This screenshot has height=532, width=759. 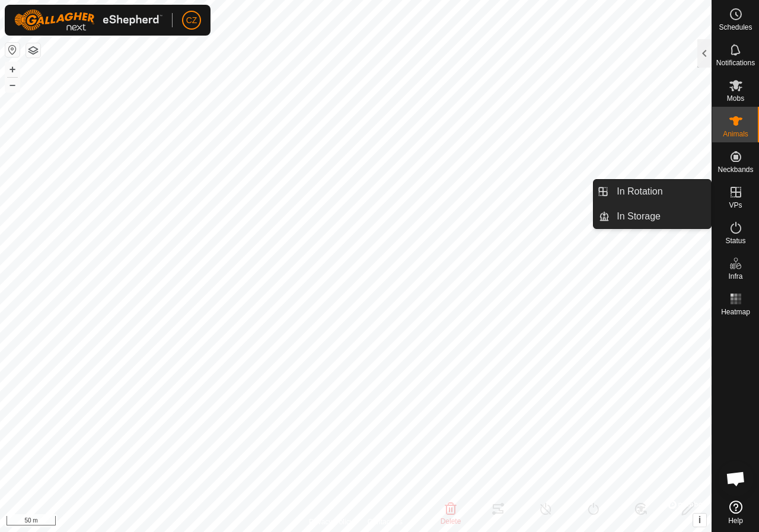 What do you see at coordinates (652, 217) in the screenshot?
I see `li: In Storage` at bounding box center [652, 217].